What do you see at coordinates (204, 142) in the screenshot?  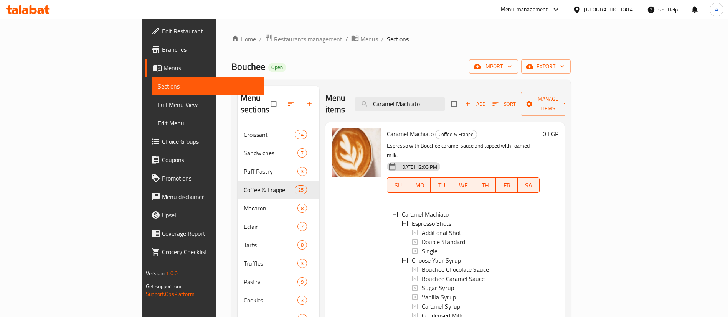 I see `a: Choice Groups` at bounding box center [204, 142].